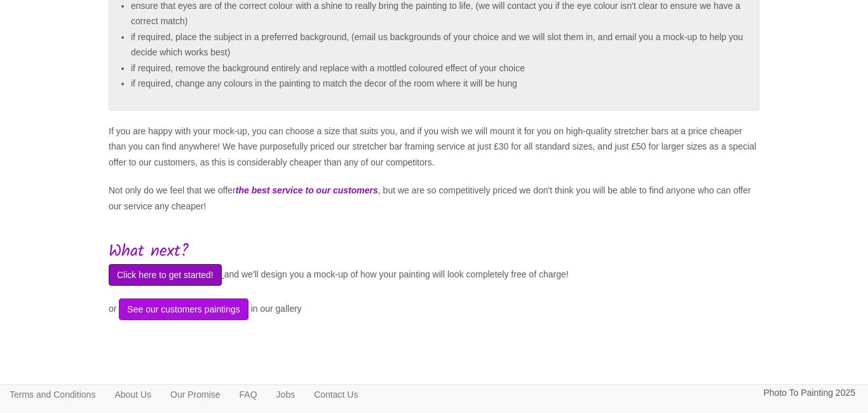 This screenshot has height=413, width=868. Describe the element at coordinates (439, 68) in the screenshot. I see `li: if required, remove the background entirely and replace with a mottled coloured effect of your ch...` at that location.